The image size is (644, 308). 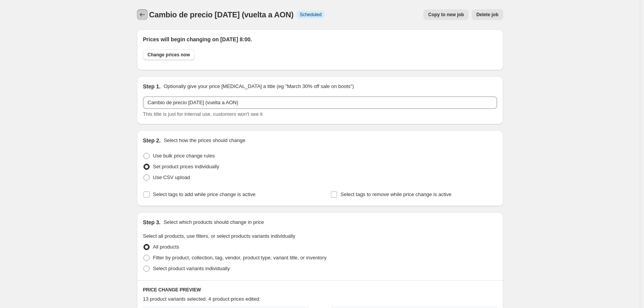 I want to click on span: Use CSV upload, so click(x=172, y=177).